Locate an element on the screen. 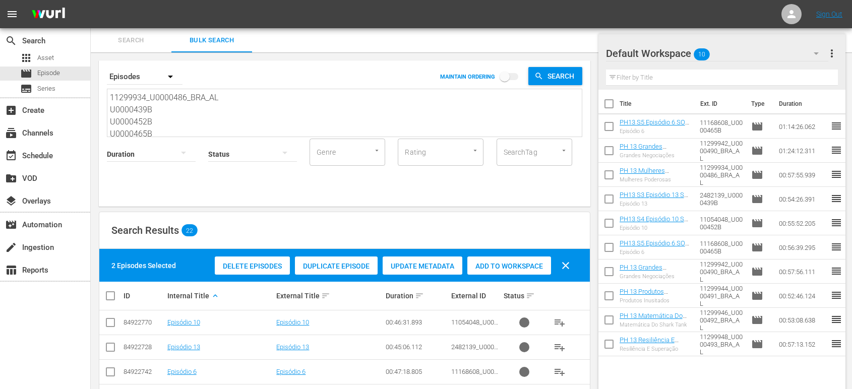  button: Add to Workspace is located at coordinates (509, 266).